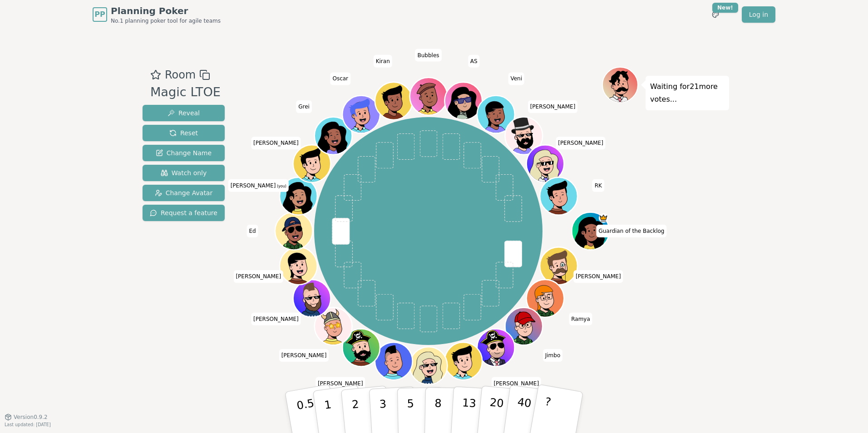 The width and height of the screenshot is (868, 433). I want to click on button: Version0.9.2, so click(26, 417).